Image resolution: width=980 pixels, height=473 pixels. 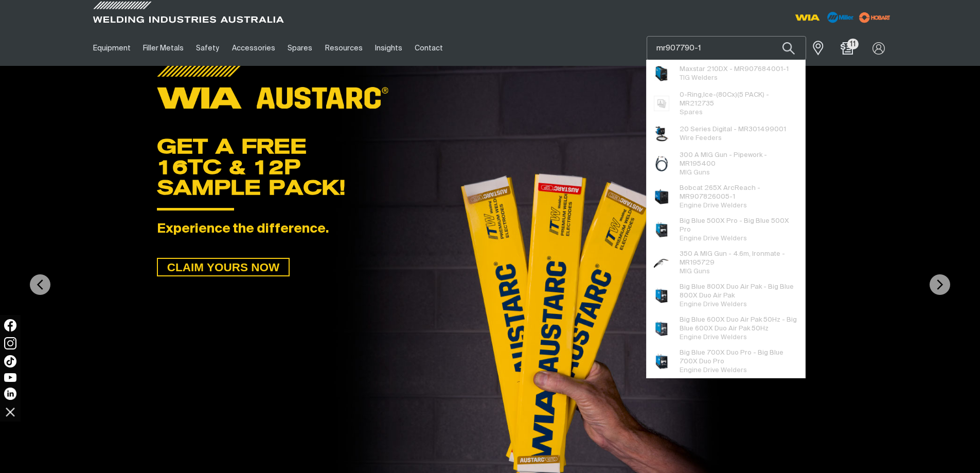 I want to click on a: Resources, so click(x=344, y=48).